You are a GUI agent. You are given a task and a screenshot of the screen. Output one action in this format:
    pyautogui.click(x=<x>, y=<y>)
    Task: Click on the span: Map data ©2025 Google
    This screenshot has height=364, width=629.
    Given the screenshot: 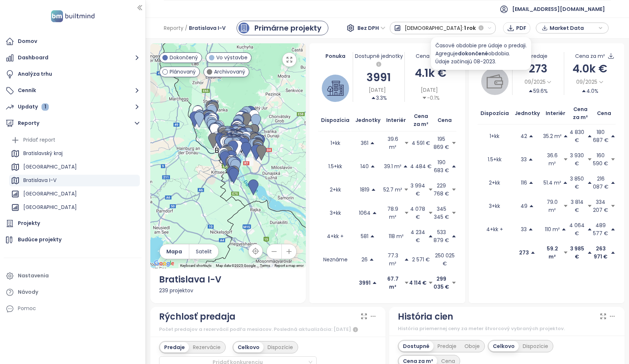 What is the action you would take?
    pyautogui.click(x=235, y=265)
    